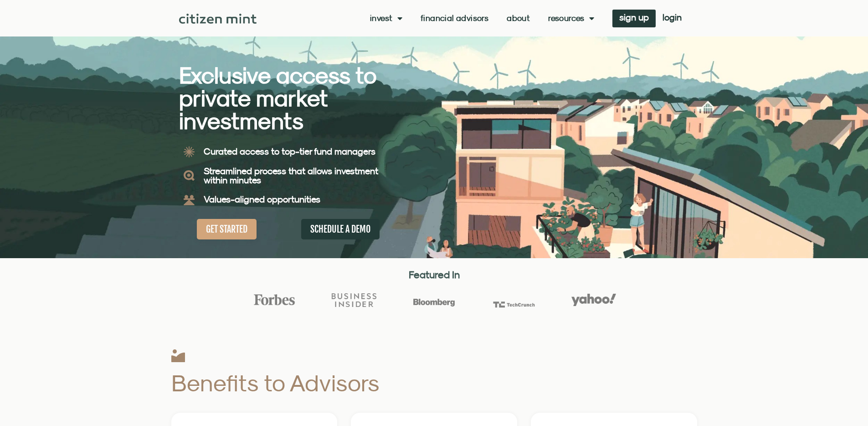 The width and height of the screenshot is (868, 426). Describe the element at coordinates (290, 175) in the screenshot. I see `b: Streamlined process that allows investment within minutes` at that location.